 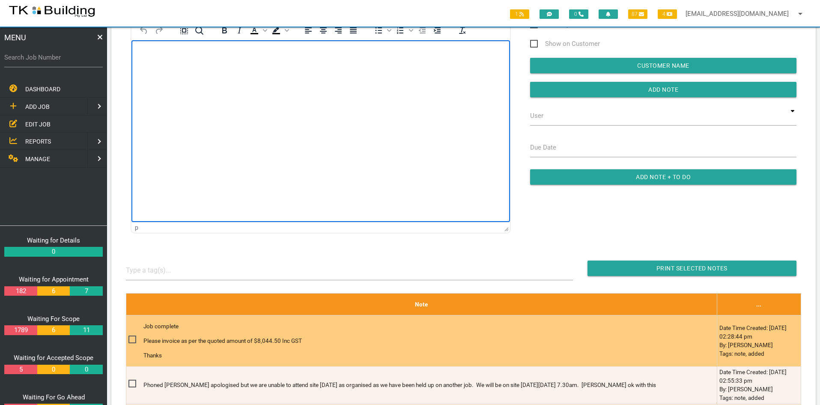 What do you see at coordinates (663, 66) in the screenshot?
I see `input: Customer Name` at bounding box center [663, 66].